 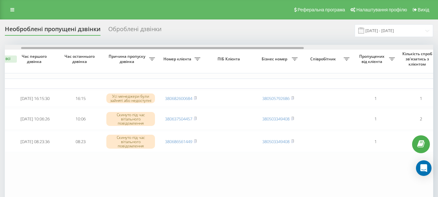 I want to click on span: Кількість спроб зв'язатись з клієнтом, so click(x=418, y=59).